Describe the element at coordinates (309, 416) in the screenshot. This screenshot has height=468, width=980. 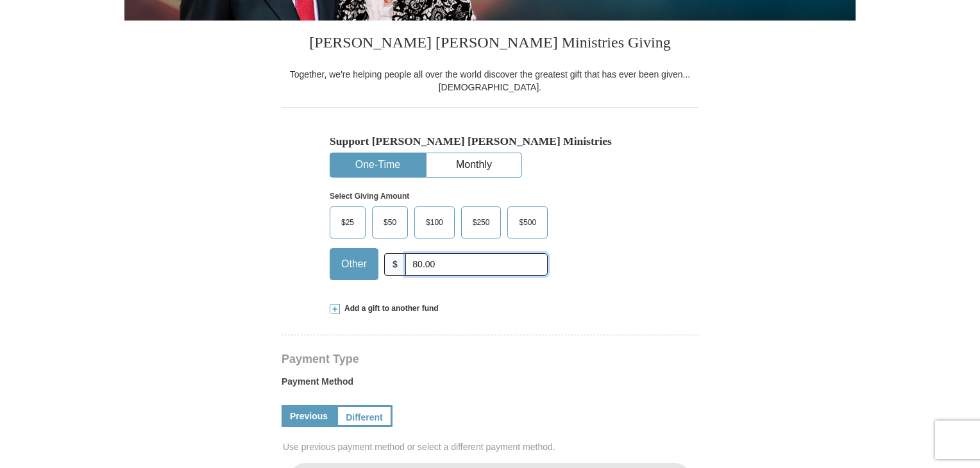
I see `a: Previous` at that location.